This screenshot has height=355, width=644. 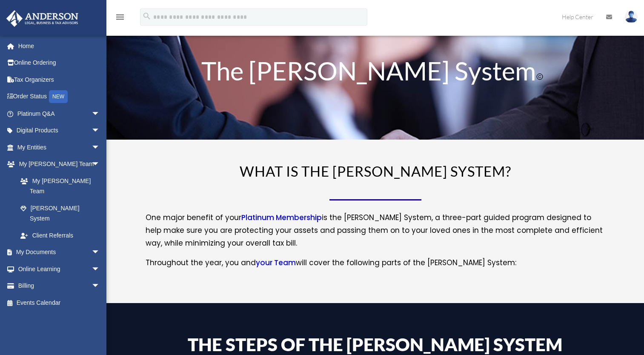 I want to click on div: NEW, so click(x=58, y=96).